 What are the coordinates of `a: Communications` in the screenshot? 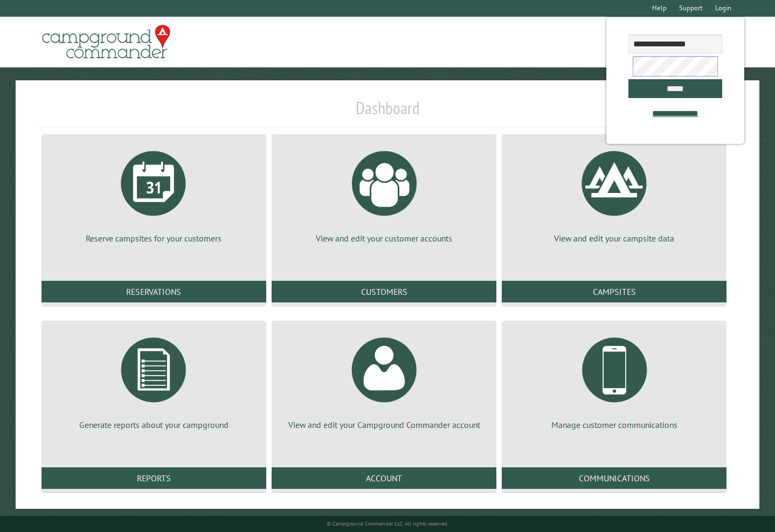 It's located at (614, 478).